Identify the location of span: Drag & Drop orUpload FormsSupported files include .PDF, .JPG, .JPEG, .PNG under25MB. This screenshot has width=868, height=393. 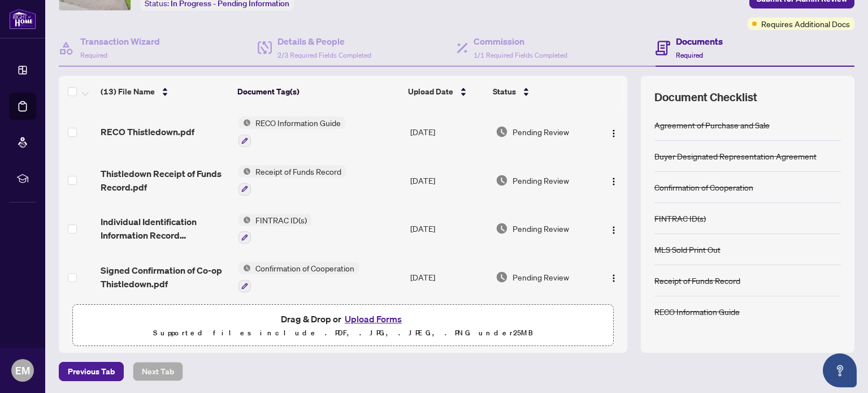
(343, 326).